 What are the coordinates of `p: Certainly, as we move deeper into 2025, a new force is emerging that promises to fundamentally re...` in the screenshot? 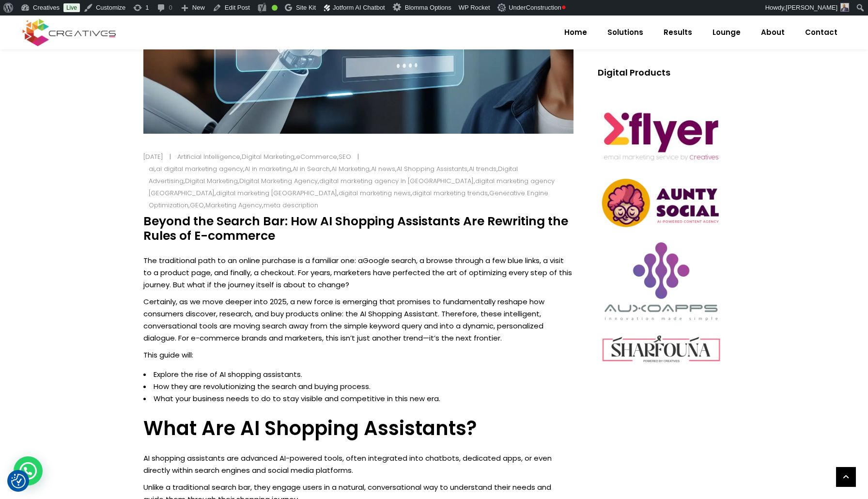 It's located at (358, 320).